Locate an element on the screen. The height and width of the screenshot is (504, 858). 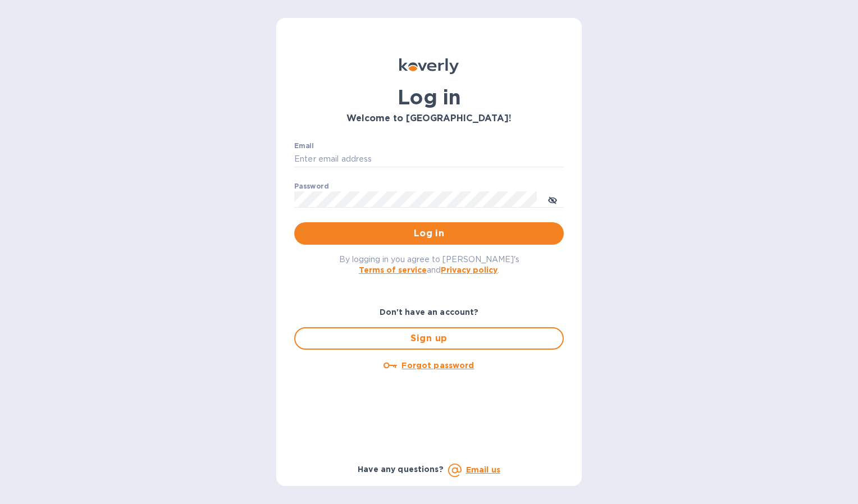
h1: Log in is located at coordinates (429, 97).